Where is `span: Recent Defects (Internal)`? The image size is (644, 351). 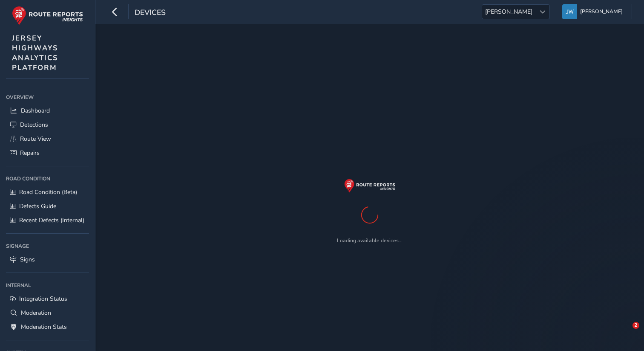
span: Recent Defects (Internal) is located at coordinates (51, 220).